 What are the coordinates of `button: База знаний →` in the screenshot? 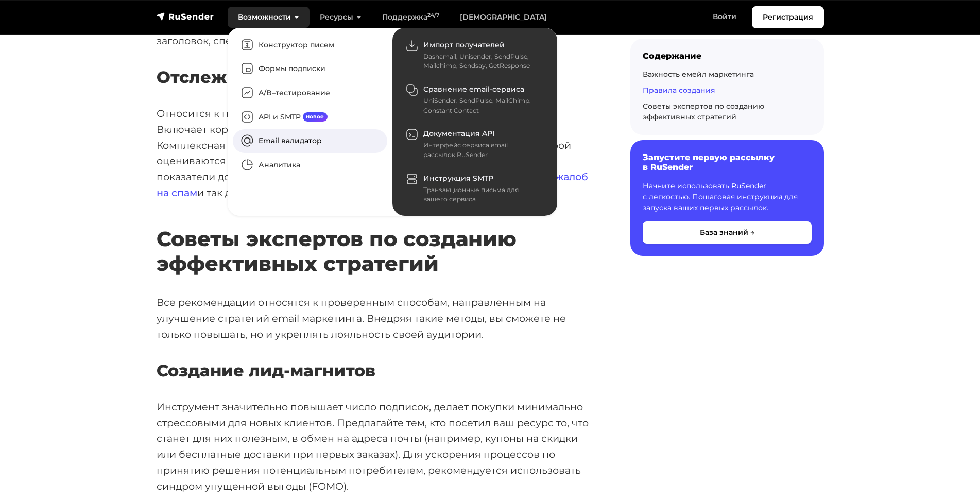 It's located at (727, 233).